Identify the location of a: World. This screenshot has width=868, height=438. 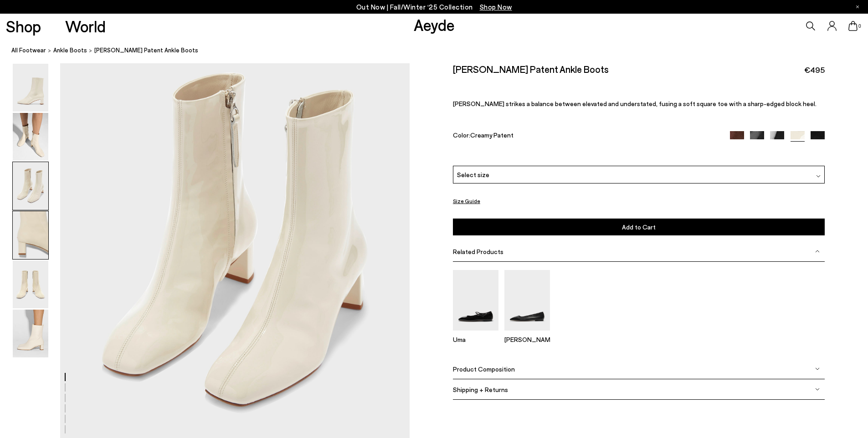
(85, 26).